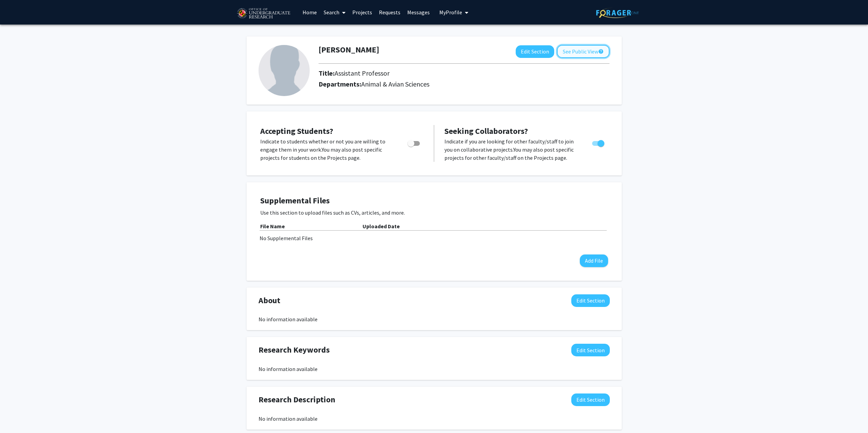 This screenshot has width=868, height=433. What do you see at coordinates (284, 71) in the screenshot?
I see `img: Profile Picture` at bounding box center [284, 71].